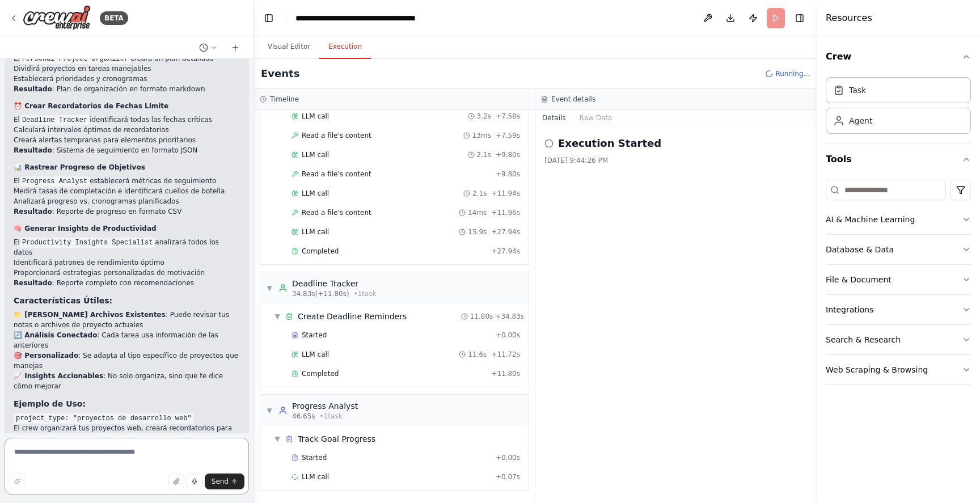 The width and height of the screenshot is (980, 503). I want to click on button: Upload files, so click(176, 481).